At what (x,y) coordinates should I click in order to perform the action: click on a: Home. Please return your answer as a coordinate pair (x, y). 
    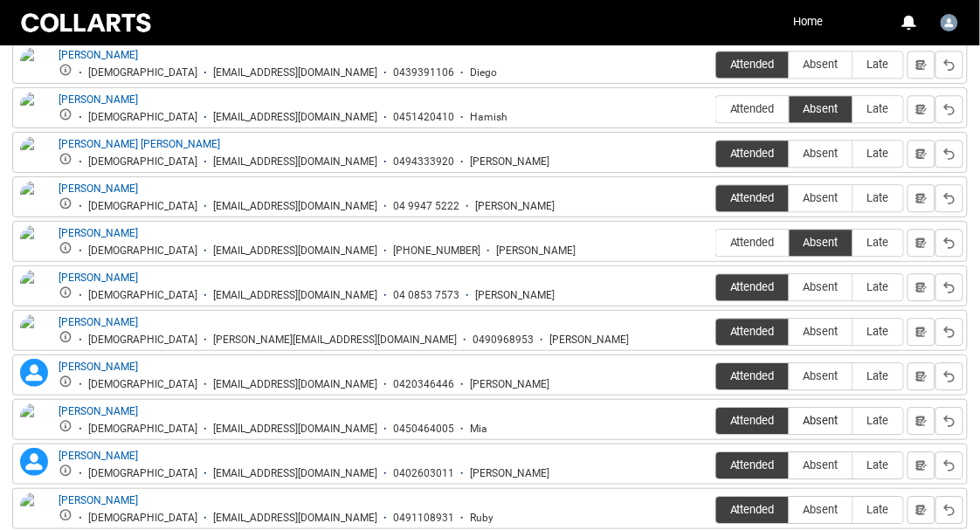
    Looking at the image, I should click on (808, 22).